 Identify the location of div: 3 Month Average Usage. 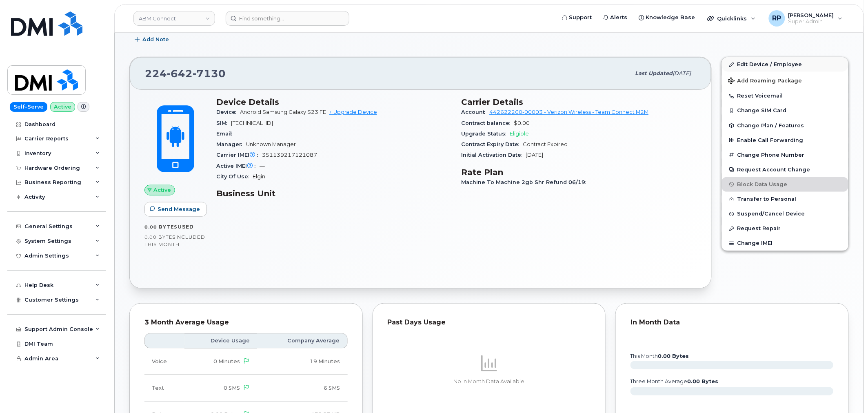
(246, 322).